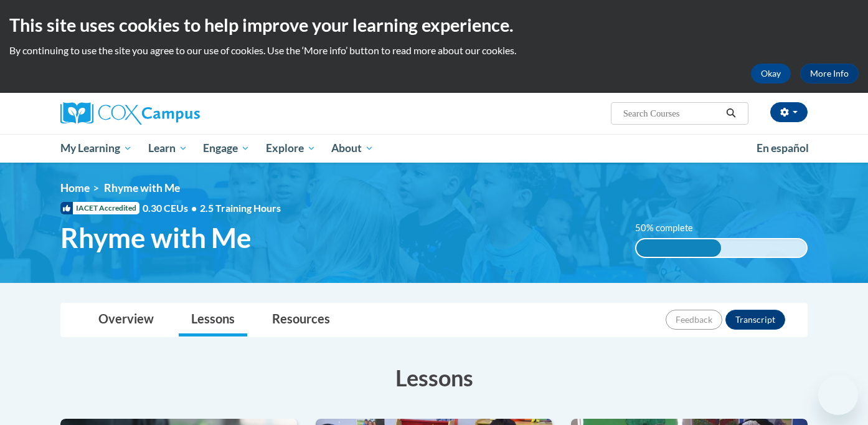 Image resolution: width=868 pixels, height=425 pixels. What do you see at coordinates (731, 114) in the screenshot?
I see `button: Search` at bounding box center [731, 114].